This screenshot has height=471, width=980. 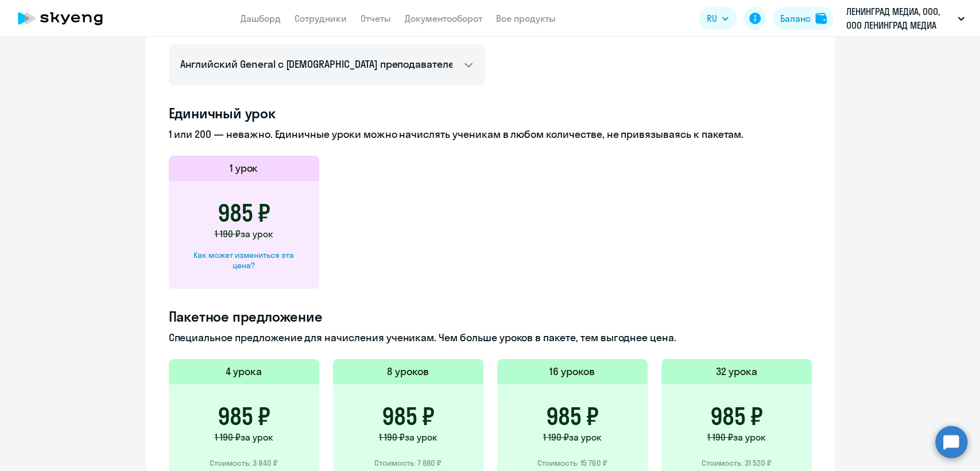 What do you see at coordinates (408, 463) in the screenshot?
I see `p: Стоимость: 7 880 ₽` at bounding box center [408, 463].